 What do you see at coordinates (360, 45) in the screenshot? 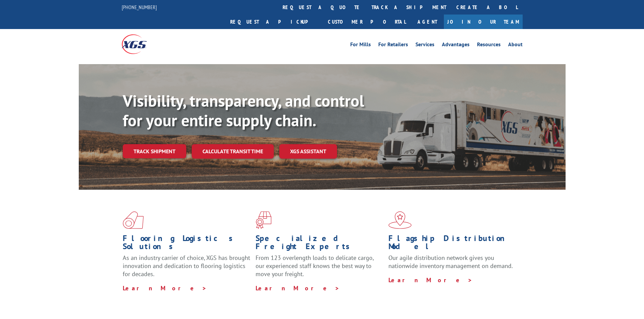
I see `a: For Mills` at bounding box center [360, 45].